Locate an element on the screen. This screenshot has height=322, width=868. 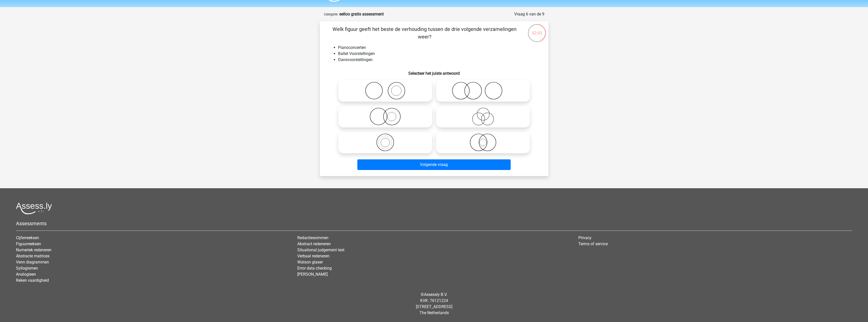
div: Vraag 6 van de 9 is located at coordinates (529, 14).